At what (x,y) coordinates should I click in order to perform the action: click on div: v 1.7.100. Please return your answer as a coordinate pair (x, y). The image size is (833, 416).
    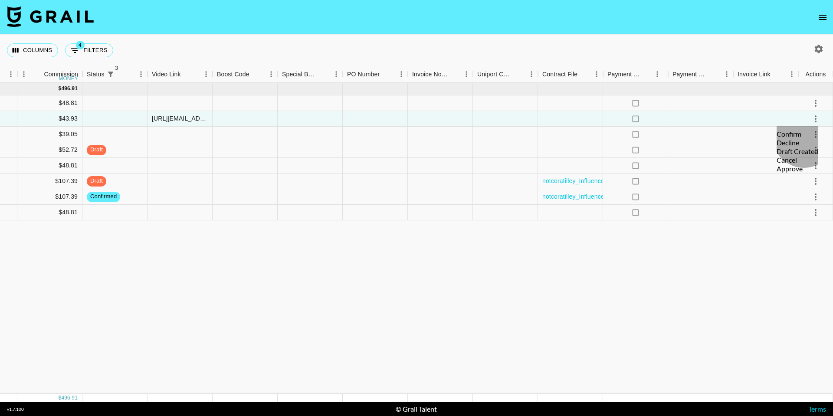
    Looking at the image, I should click on (15, 409).